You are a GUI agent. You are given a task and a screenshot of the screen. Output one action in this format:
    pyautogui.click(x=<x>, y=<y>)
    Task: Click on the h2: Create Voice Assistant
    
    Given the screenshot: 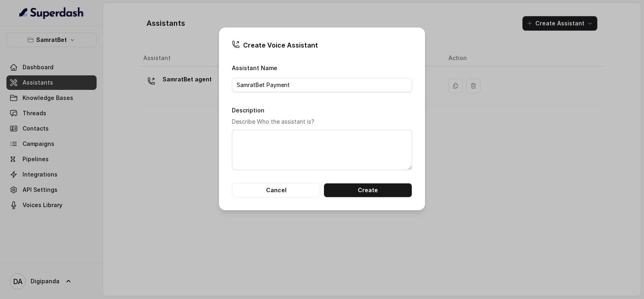 What is the action you would take?
    pyautogui.click(x=322, y=45)
    